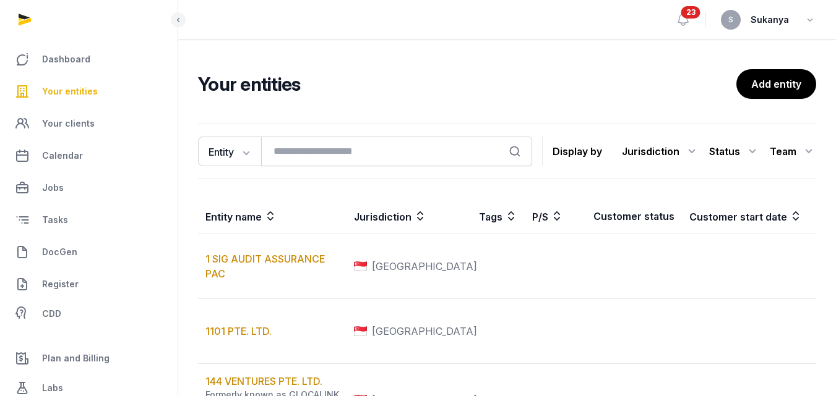 The image size is (836, 396). I want to click on div: Team, so click(792, 152).